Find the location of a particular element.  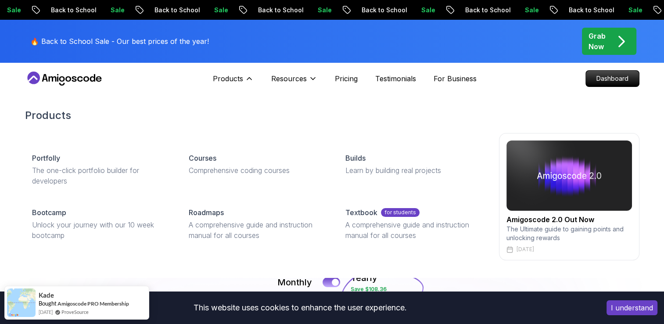

p: Pricing is located at coordinates (346, 79).